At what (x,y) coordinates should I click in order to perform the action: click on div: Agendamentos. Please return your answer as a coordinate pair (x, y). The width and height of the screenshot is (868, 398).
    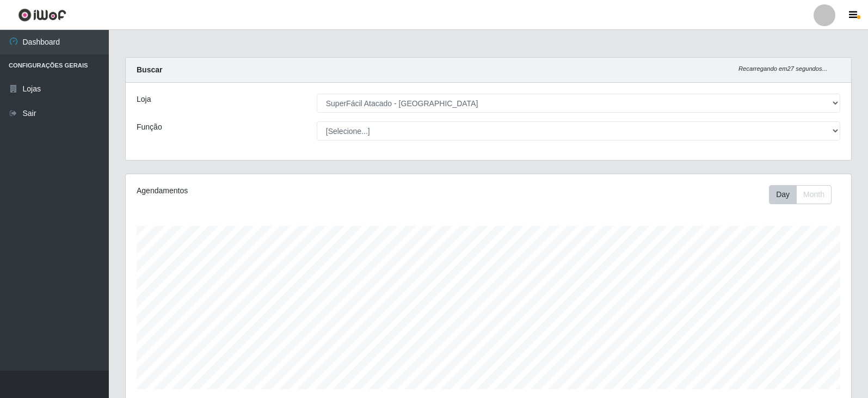
    Looking at the image, I should click on (278, 190).